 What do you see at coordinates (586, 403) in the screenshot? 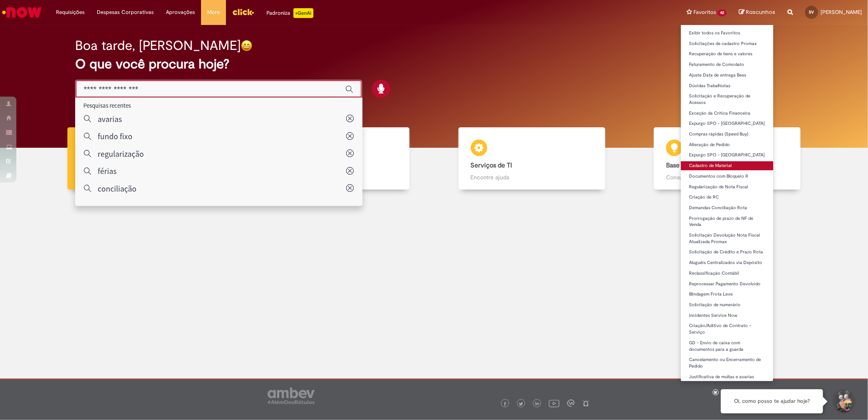
I see `img: logo_footer_naosei.png` at bounding box center [586, 403].